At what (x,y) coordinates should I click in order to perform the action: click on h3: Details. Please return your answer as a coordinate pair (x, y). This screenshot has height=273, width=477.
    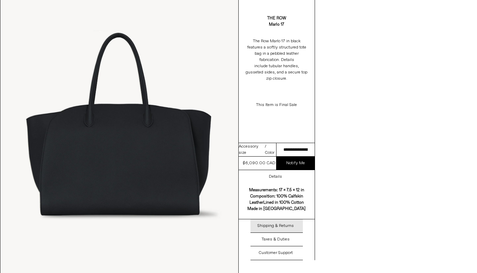
    Looking at the image, I should click on (275, 177).